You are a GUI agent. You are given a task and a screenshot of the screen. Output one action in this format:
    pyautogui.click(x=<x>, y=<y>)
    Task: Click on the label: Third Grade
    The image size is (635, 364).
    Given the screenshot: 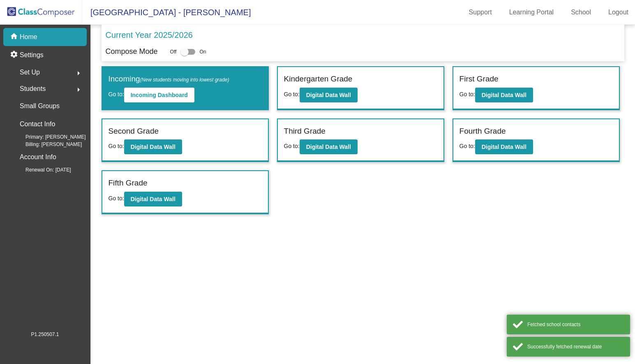 What is the action you would take?
    pyautogui.click(x=305, y=131)
    